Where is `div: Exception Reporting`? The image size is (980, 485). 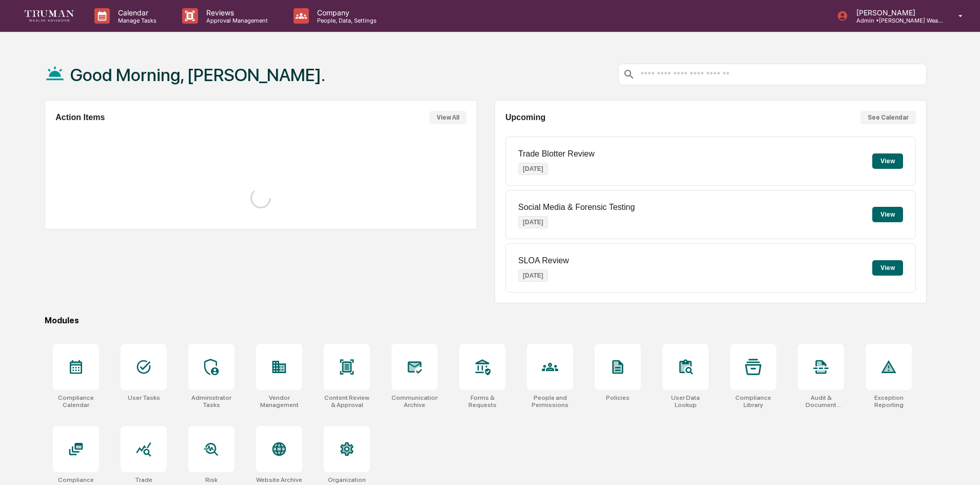
div: Exception Reporting is located at coordinates (888, 401).